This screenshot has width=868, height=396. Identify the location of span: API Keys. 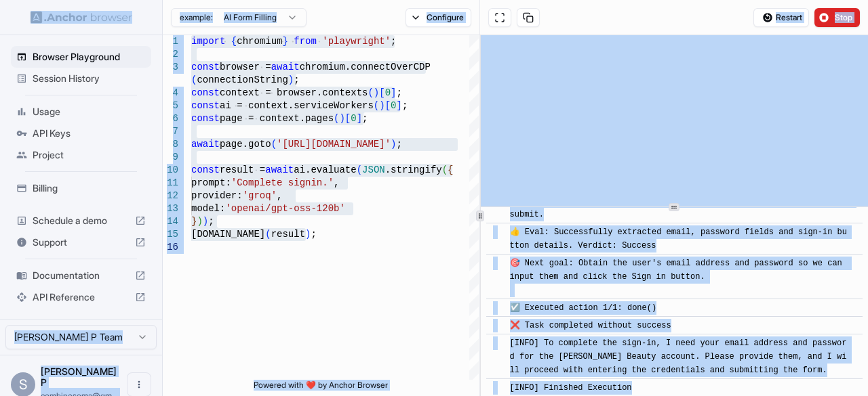
(88, 134).